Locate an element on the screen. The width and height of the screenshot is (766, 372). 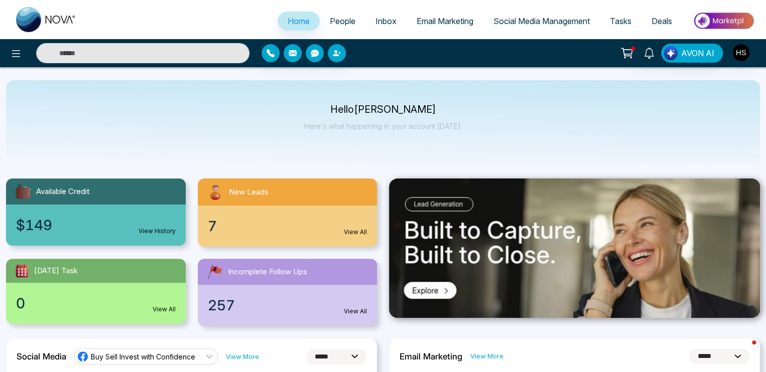
span: Email Marketing is located at coordinates (445, 21).